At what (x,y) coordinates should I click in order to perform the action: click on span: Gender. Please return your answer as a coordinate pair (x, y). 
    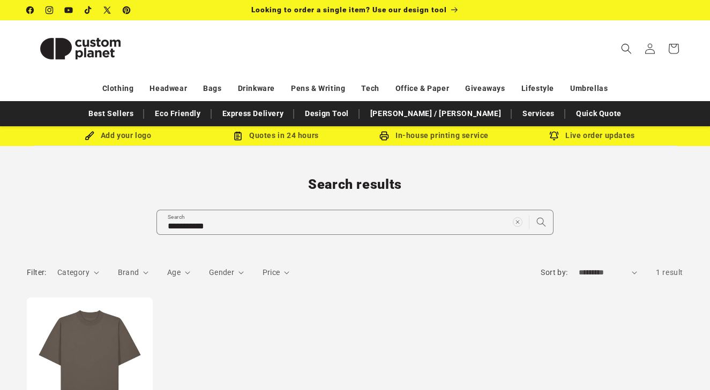
    Looking at the image, I should click on (221, 273).